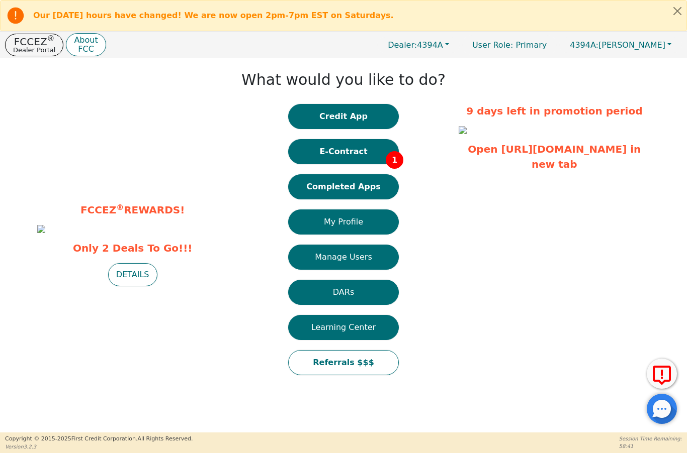  I want to click on span: Dealer:, so click(402, 45).